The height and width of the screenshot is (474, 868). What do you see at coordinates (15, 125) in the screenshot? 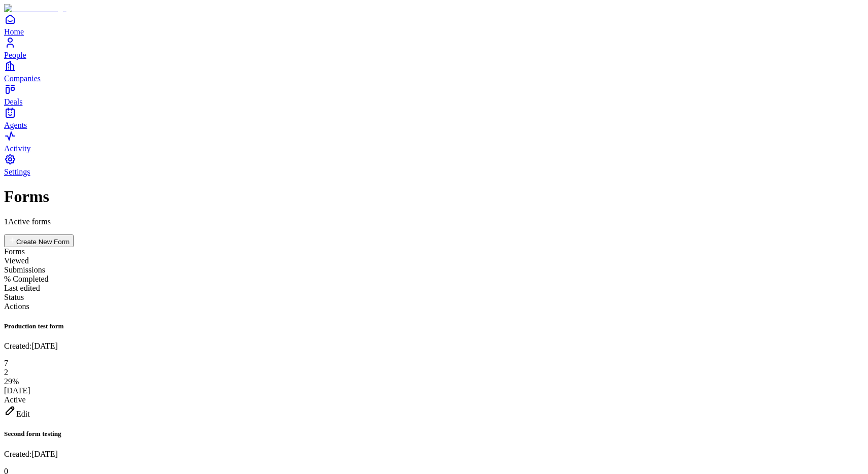
I see `span: Agents` at bounding box center [15, 125].